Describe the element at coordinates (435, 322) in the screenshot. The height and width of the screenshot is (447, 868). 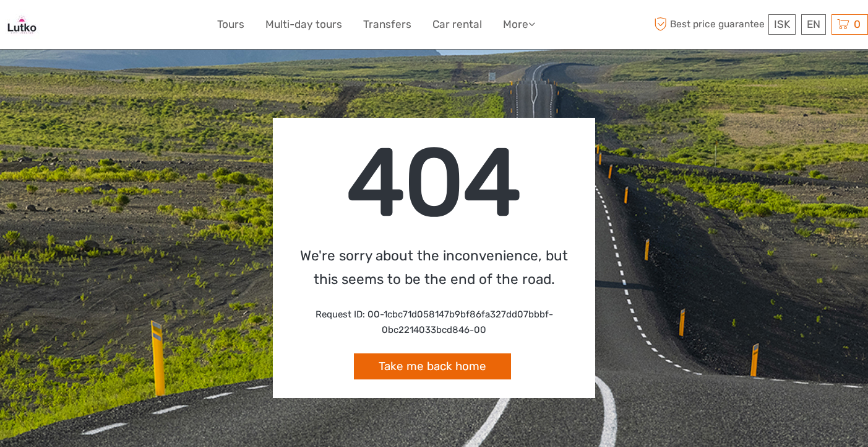
I see `p: Request ID: 00-1cbc71d058147b9bf86fa327dd07bbbf-0bc2214033bcd846-00` at that location.